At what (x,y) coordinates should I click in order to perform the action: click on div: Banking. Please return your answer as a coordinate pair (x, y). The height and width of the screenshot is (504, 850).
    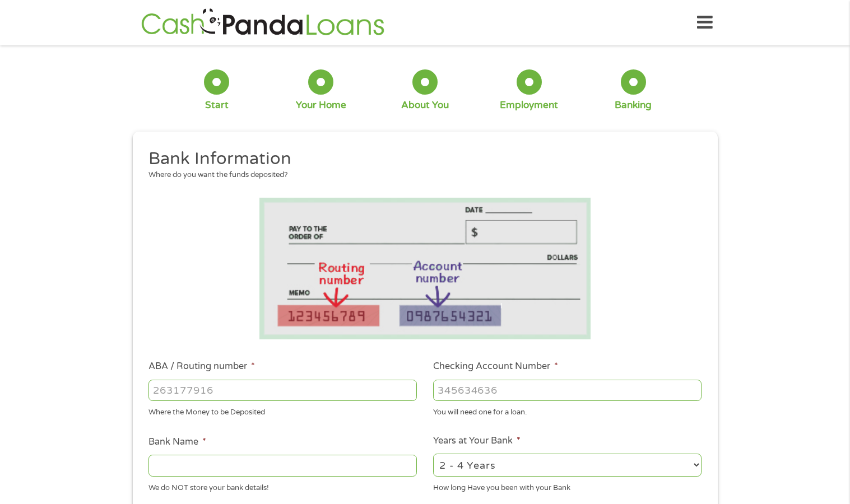
    Looking at the image, I should click on (633, 105).